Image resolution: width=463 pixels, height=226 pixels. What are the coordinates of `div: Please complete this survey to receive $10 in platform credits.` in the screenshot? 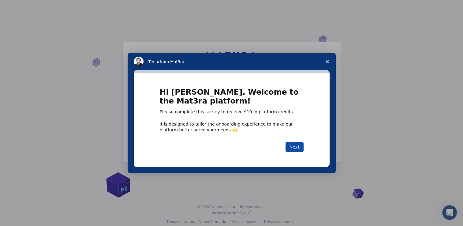 It's located at (232, 112).